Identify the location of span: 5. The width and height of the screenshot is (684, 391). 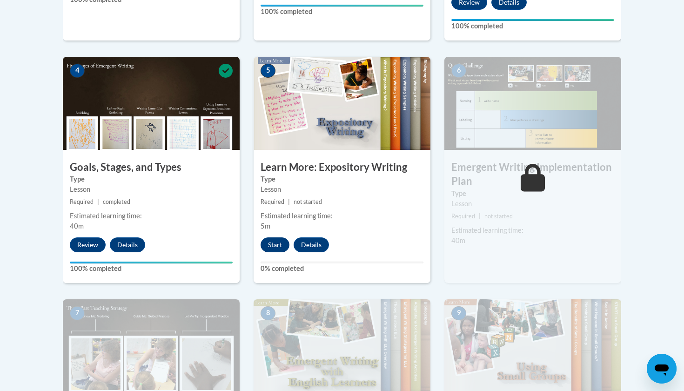
(268, 71).